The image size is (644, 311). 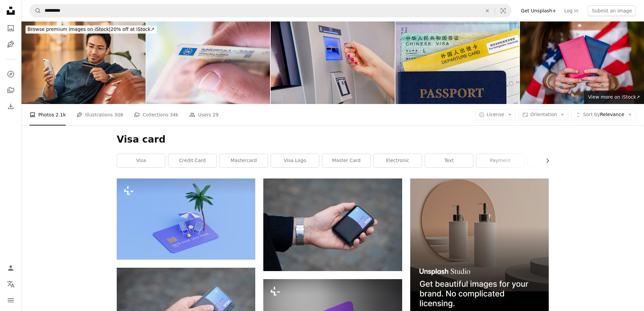 I want to click on a: visa logo, so click(x=295, y=161).